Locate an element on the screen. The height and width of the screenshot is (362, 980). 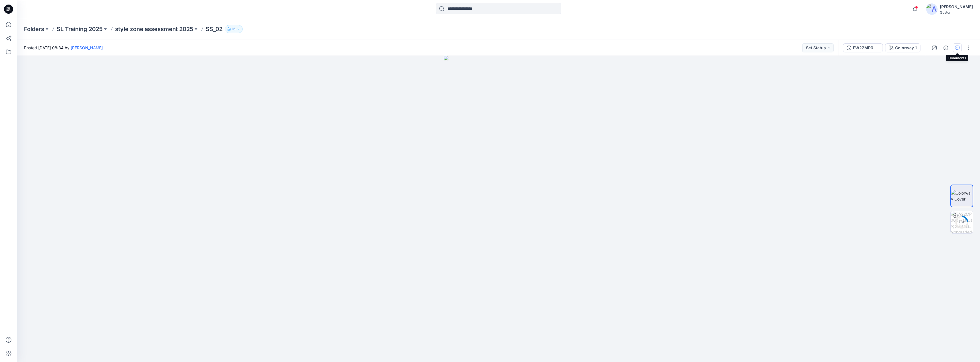
img: Colorway Cover is located at coordinates (962, 196).